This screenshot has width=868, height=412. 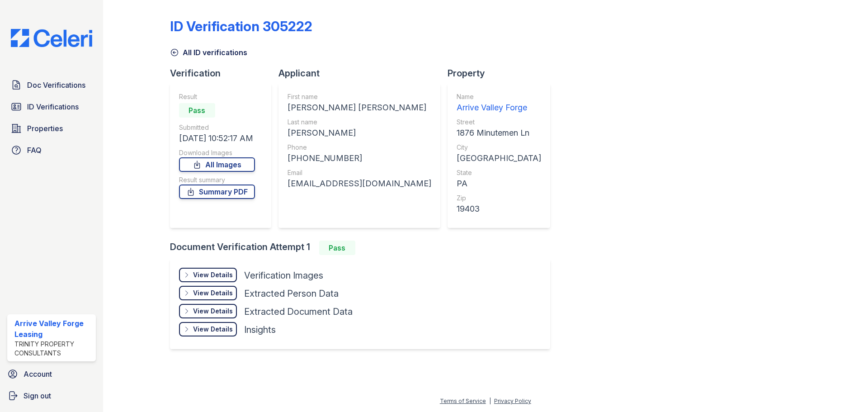 What do you see at coordinates (359, 97) in the screenshot?
I see `div: First name` at bounding box center [359, 97].